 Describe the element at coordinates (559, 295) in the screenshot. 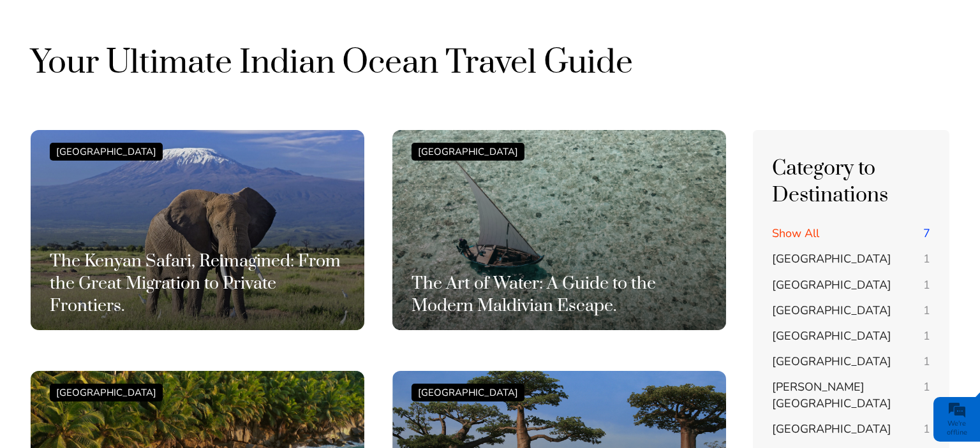

I see `h3: The Art of Water: A Guide to the Modern Maldivian Escape.` at that location.